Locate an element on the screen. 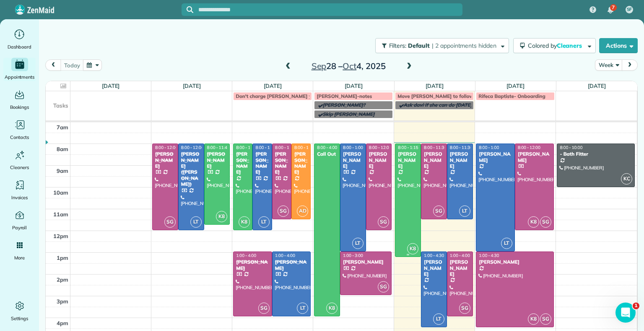 This screenshot has height=331, width=644. span: 4pm is located at coordinates (62, 323).